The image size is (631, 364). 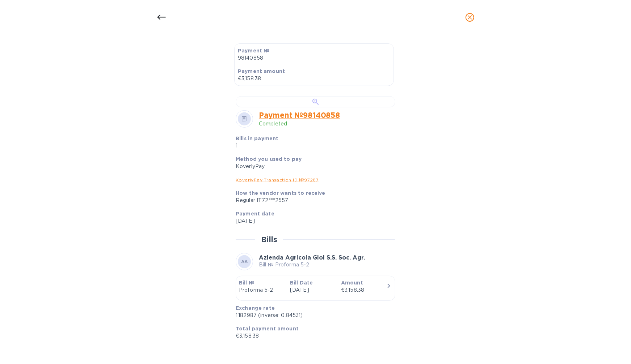 I want to click on div: €3,158.38, so click(x=363, y=290).